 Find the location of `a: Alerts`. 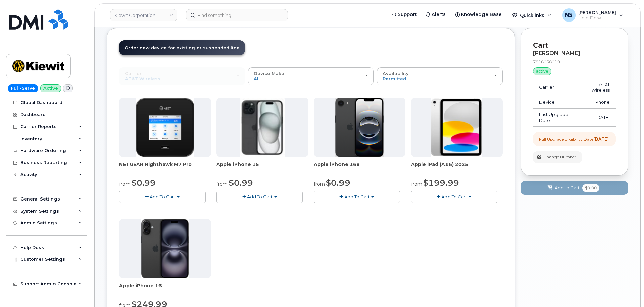

a: Alerts is located at coordinates (436, 14).